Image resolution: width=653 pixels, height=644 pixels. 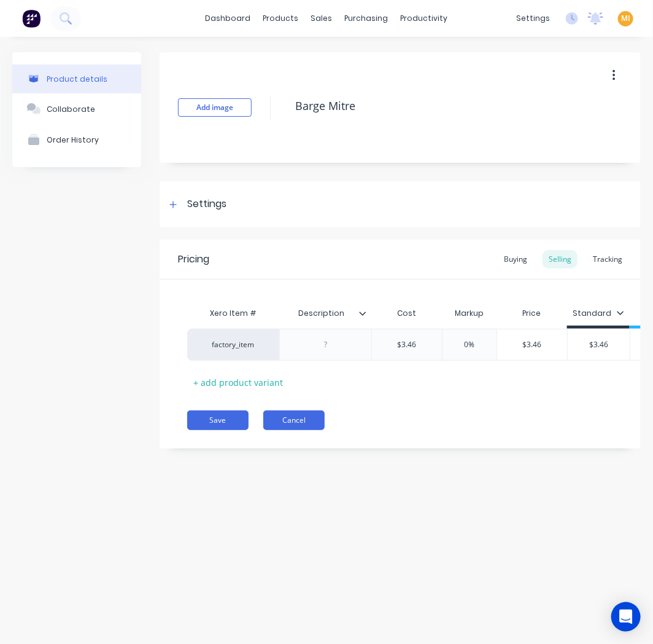 I want to click on div: Cost, so click(x=406, y=313).